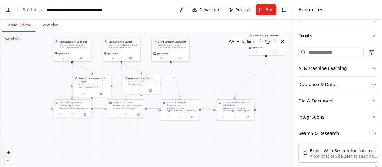  I want to click on div: Find Grant Opportunities, so click(71, 103).